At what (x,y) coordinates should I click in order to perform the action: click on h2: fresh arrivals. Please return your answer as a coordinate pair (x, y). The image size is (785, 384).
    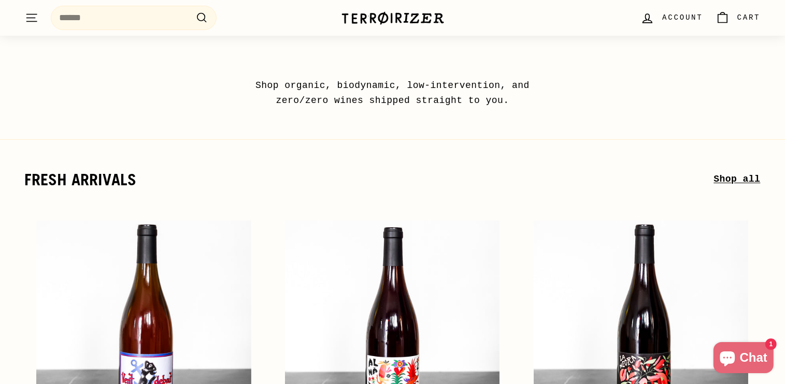
    Looking at the image, I should click on (369, 180).